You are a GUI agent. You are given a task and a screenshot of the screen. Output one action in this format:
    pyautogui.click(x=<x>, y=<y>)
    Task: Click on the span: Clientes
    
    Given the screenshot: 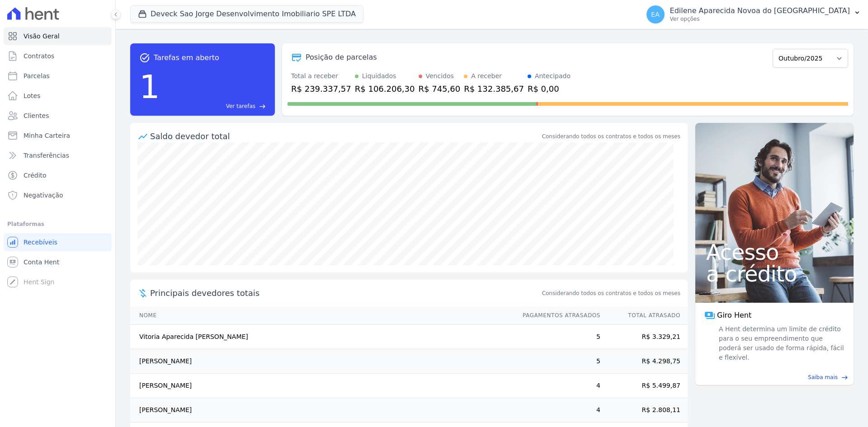 What is the action you would take?
    pyautogui.click(x=36, y=115)
    